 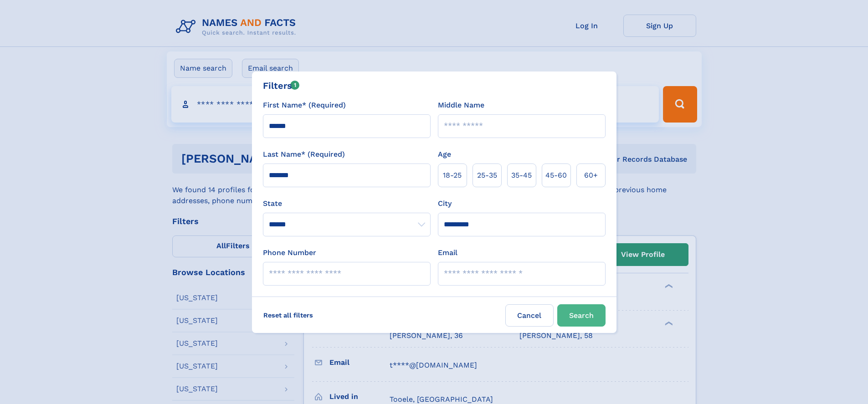 I want to click on label: First Name* (Required), so click(x=304, y=105).